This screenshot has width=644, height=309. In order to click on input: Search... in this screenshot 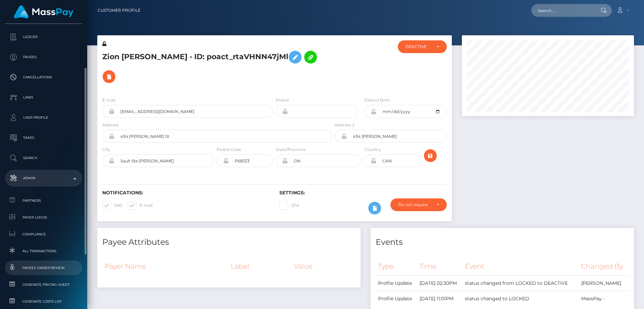, I will do `click(563, 11)`.